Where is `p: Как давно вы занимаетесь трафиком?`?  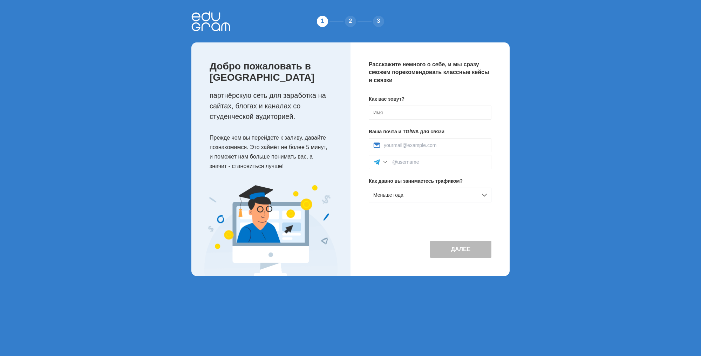 p: Как давно вы занимаетесь трафиком? is located at coordinates (430, 181).